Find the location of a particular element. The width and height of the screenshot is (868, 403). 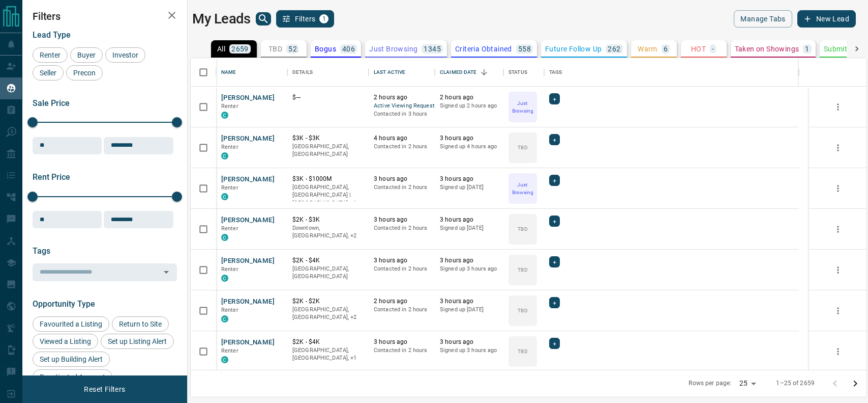

button: Go to next page is located at coordinates (855, 383).